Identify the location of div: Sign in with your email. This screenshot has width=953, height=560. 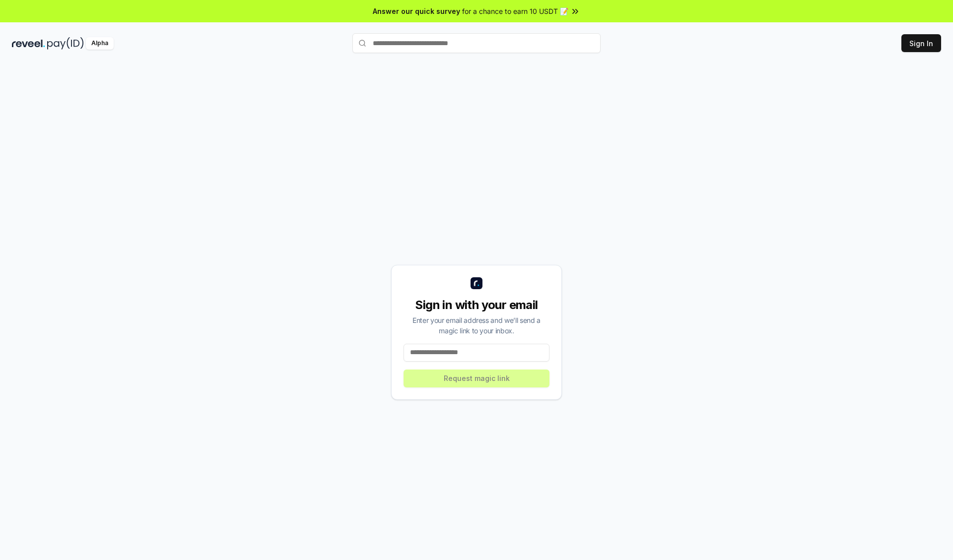
(477, 306).